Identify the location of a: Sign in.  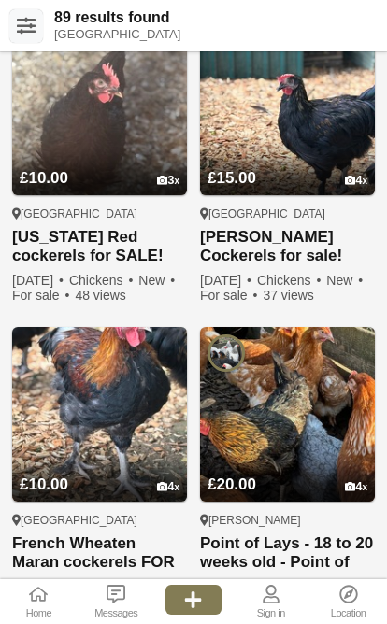
(270, 601).